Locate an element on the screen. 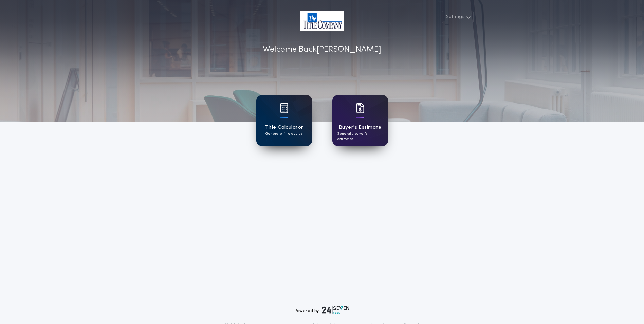 This screenshot has height=324, width=644. a: card iconTitle CalculatorGenerate title quotes is located at coordinates (284, 121).